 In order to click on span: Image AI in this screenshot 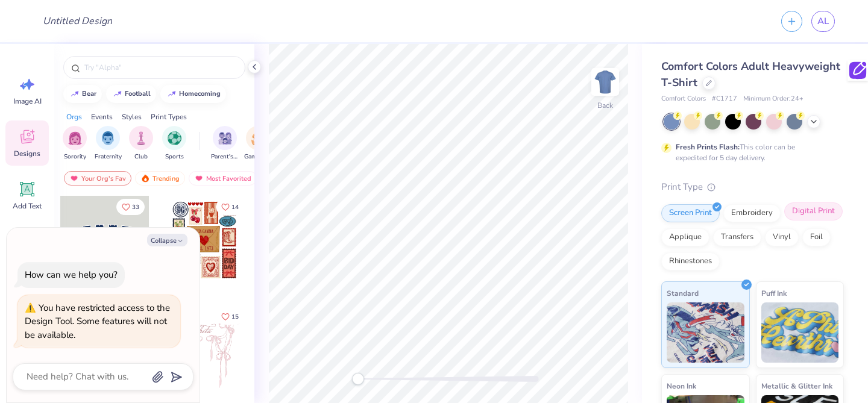, I will do `click(27, 101)`.